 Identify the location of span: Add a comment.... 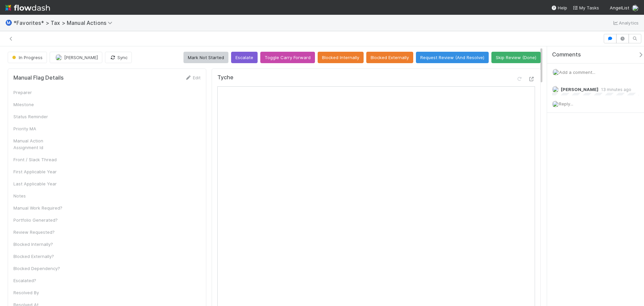
(577, 72).